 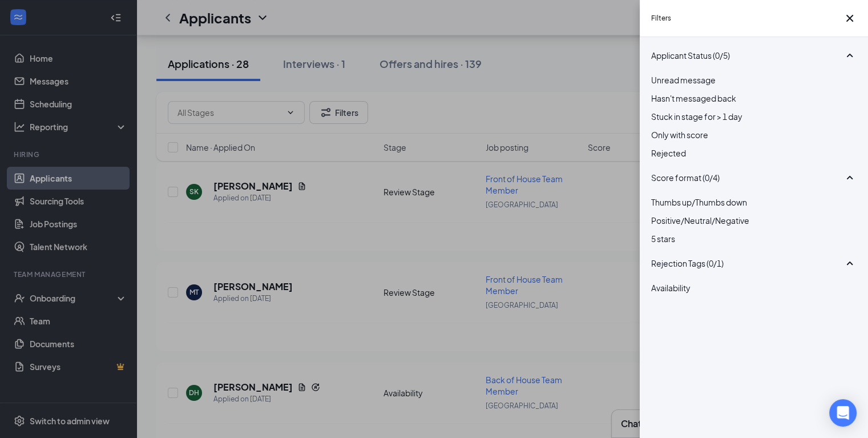 I want to click on span: Rejection Tags (0/1), so click(x=687, y=263).